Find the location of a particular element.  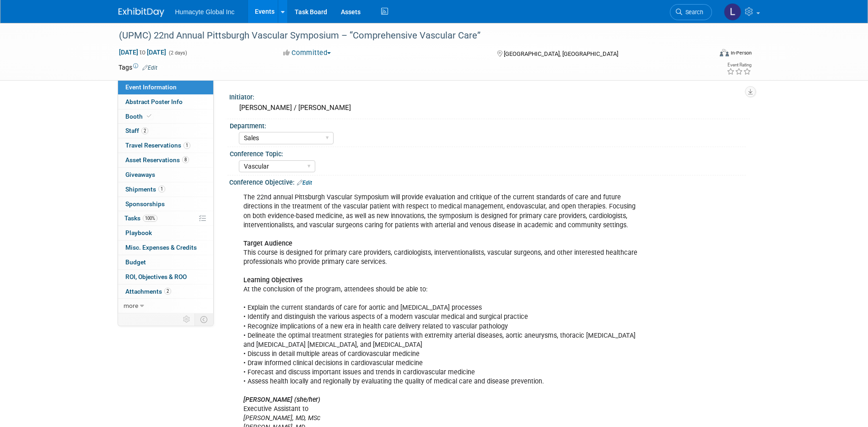

td: Tags is located at coordinates (138, 67).